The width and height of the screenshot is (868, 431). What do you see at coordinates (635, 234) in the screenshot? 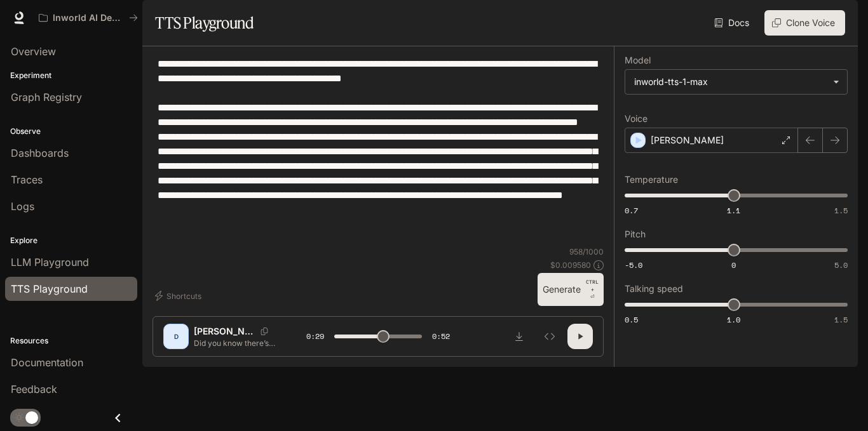
I see `p: Pitch` at bounding box center [635, 234].